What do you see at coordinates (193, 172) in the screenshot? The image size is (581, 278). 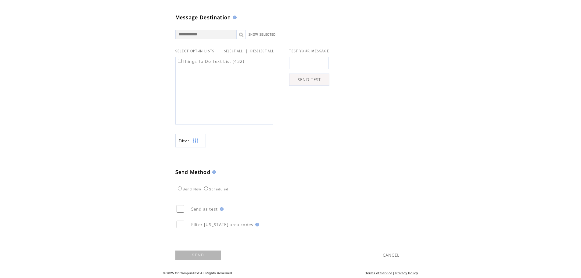 I see `span: Send Method` at bounding box center [193, 172].